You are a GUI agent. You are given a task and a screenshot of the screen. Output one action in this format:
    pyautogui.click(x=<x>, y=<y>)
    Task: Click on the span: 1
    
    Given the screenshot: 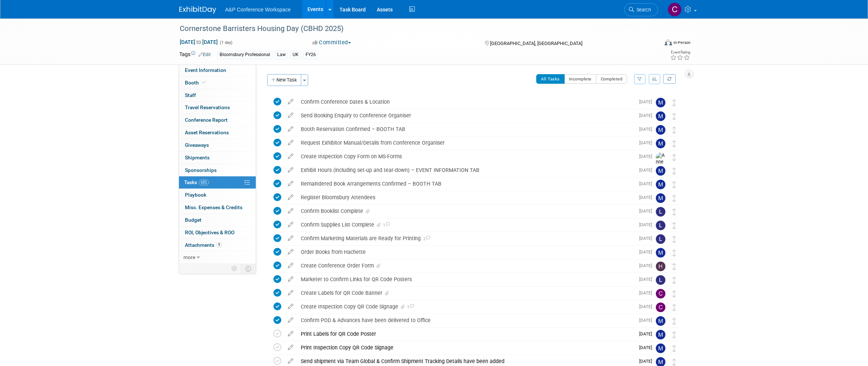 What is the action you would take?
    pyautogui.click(x=386, y=225)
    